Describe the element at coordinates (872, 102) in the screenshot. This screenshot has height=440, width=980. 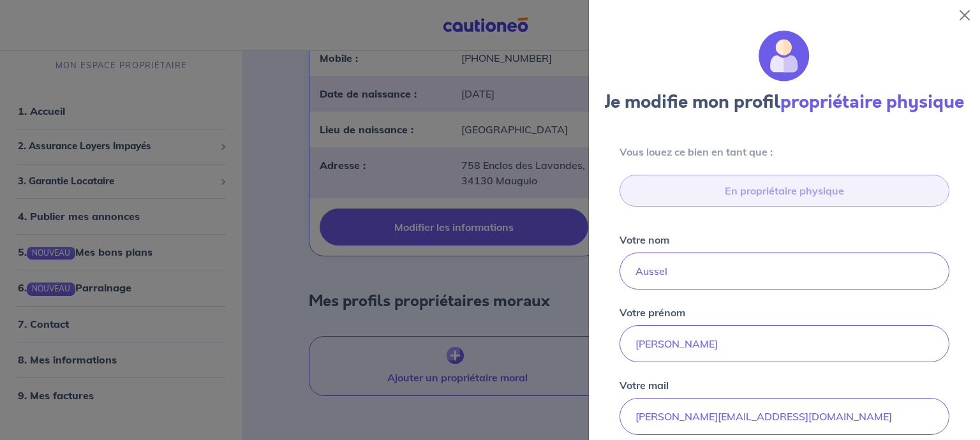
I see `strong: propriétaire physique` at that location.